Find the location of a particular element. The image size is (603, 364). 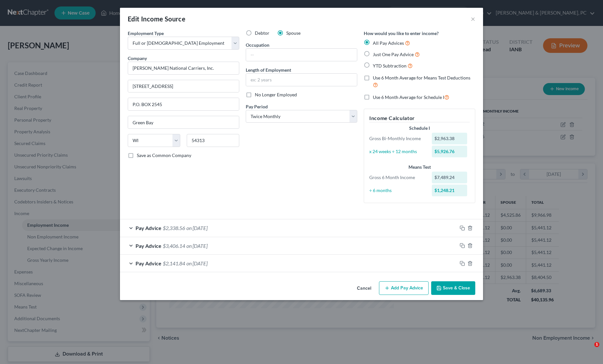

div: $5,926.76 is located at coordinates (450, 152).